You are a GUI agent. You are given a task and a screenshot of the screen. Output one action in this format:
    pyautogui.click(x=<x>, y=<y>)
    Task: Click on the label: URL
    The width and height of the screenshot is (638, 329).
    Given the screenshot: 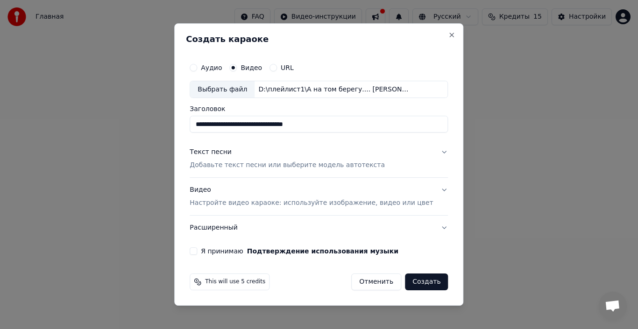 What is the action you would take?
    pyautogui.click(x=287, y=68)
    